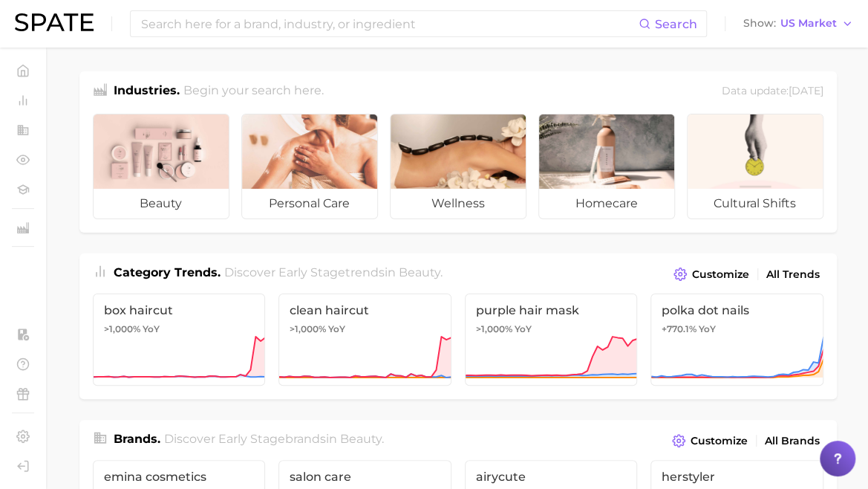 This screenshot has width=868, height=489. What do you see at coordinates (755, 166) in the screenshot?
I see `a: cultural shifts` at bounding box center [755, 166].